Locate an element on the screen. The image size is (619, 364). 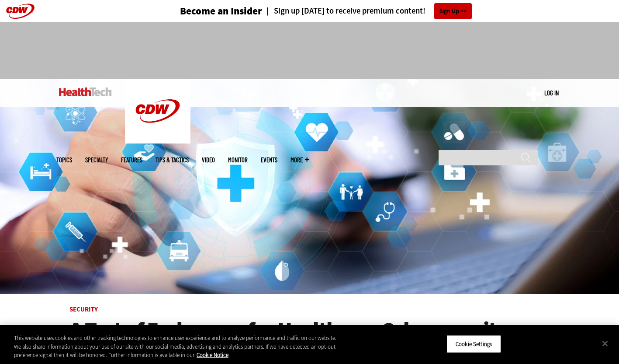
button: Cookie Settings is located at coordinates (474, 344).